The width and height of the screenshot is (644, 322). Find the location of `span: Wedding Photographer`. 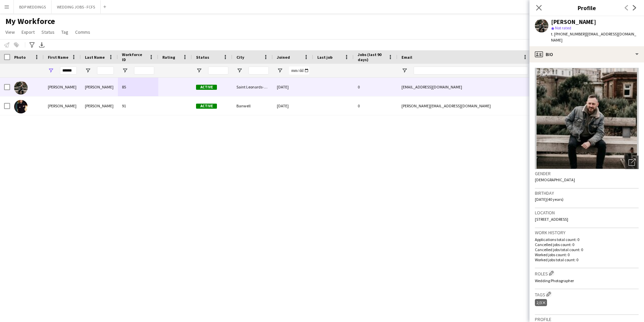

span: Wedding Photographer is located at coordinates (555, 280).